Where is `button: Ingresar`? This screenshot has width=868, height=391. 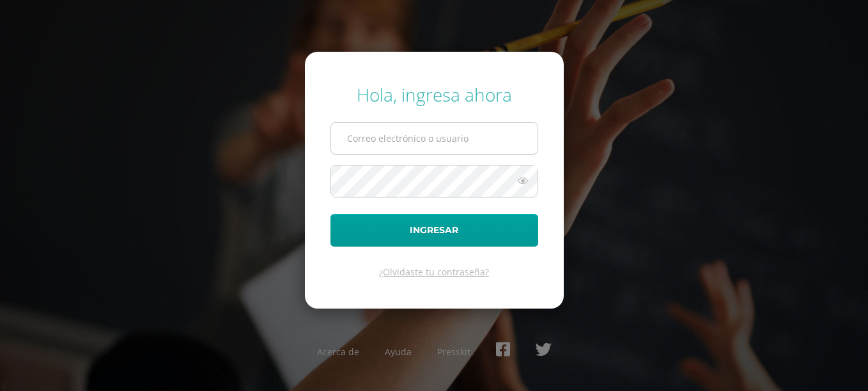 button: Ingresar is located at coordinates (434, 230).